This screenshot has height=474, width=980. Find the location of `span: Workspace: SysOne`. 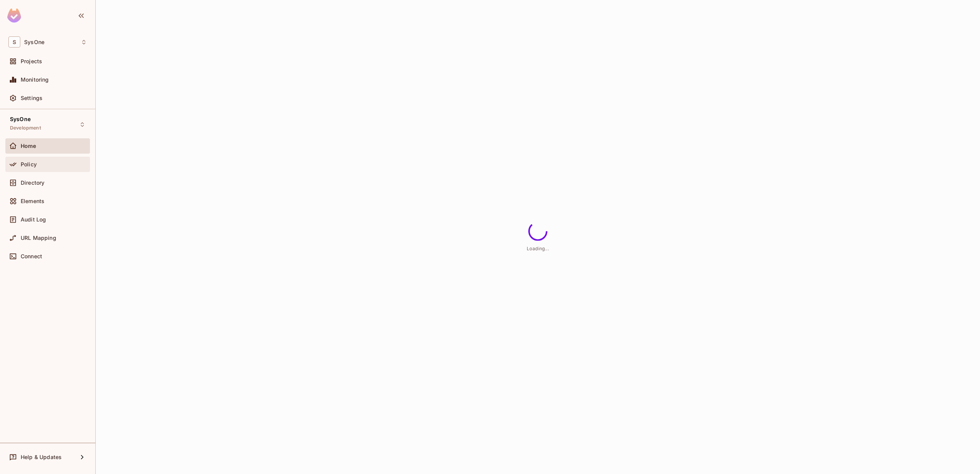

span: Workspace: SysOne is located at coordinates (34, 42).